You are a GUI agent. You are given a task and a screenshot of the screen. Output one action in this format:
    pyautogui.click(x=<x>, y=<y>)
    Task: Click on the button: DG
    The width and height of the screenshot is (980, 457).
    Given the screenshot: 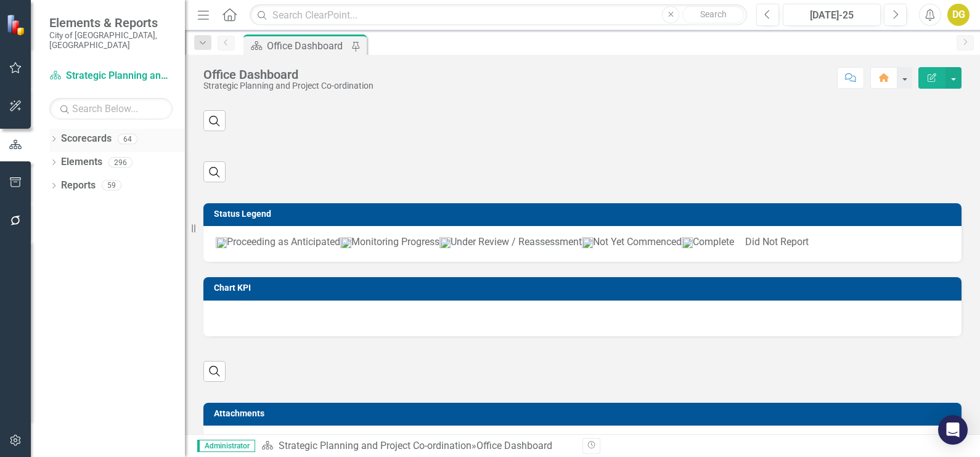 What is the action you would take?
    pyautogui.click(x=959, y=15)
    